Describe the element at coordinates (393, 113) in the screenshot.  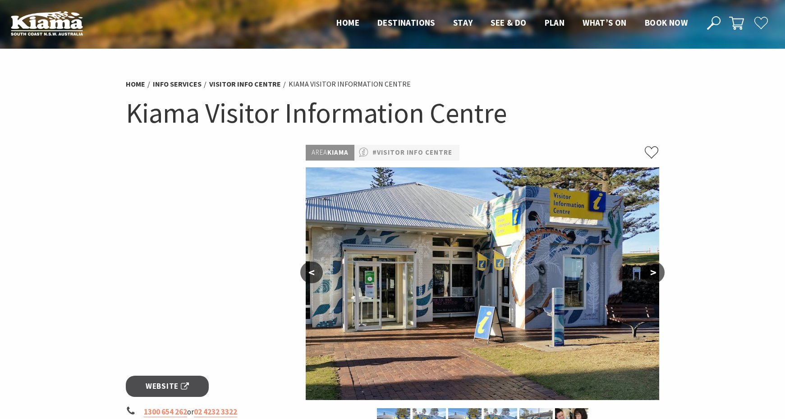
I see `h1: Kiama Visitor Information Centre` at that location.